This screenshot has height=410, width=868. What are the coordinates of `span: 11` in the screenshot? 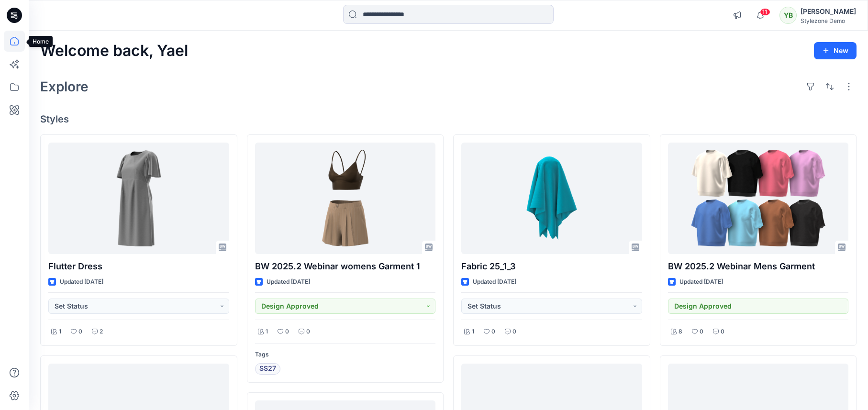 It's located at (765, 12).